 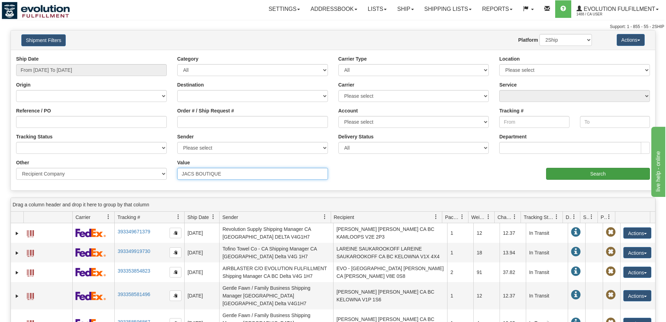 I want to click on a: 393349671379, so click(x=134, y=231).